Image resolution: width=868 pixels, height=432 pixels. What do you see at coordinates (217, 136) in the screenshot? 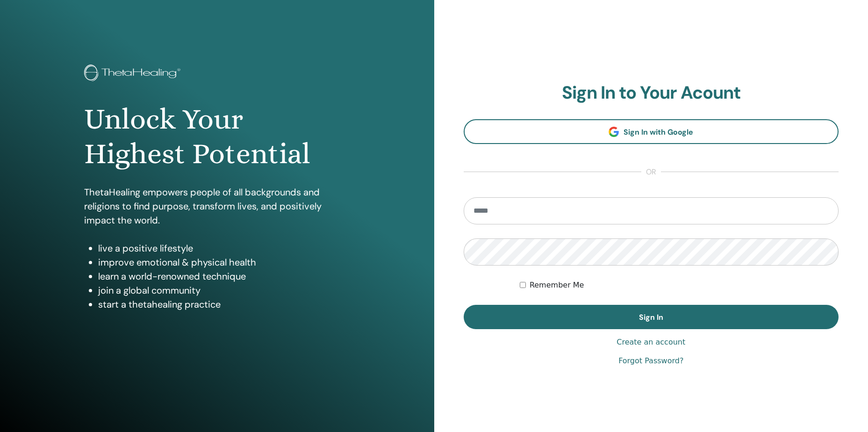
I see `h1: Unlock Your Highest Potential` at bounding box center [217, 136].